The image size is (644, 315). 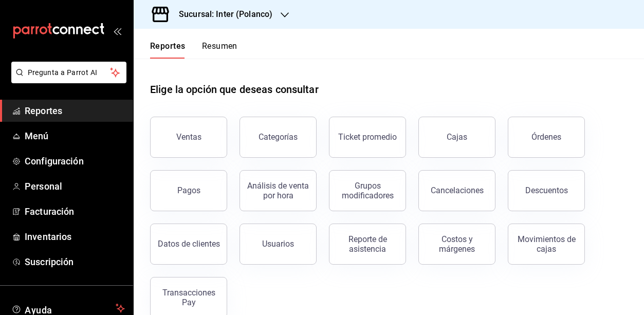 What do you see at coordinates (67, 79) in the screenshot?
I see `a: Pregunta a Parrot AI` at bounding box center [67, 79].